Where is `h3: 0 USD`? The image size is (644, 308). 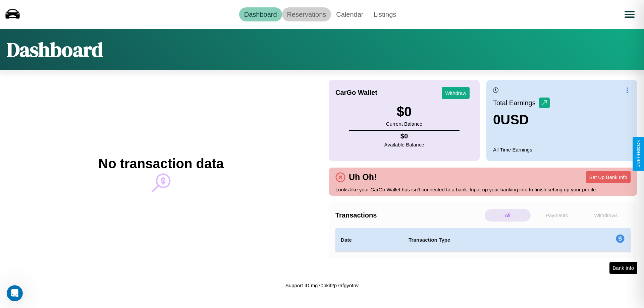
h3: 0 USD is located at coordinates (522, 120).